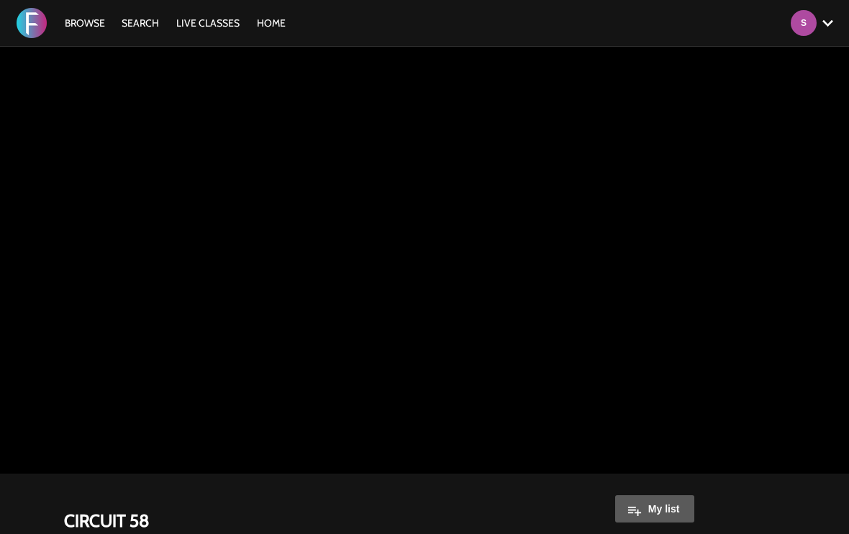 The height and width of the screenshot is (534, 849). What do you see at coordinates (655, 509) in the screenshot?
I see `button: My list` at bounding box center [655, 509].